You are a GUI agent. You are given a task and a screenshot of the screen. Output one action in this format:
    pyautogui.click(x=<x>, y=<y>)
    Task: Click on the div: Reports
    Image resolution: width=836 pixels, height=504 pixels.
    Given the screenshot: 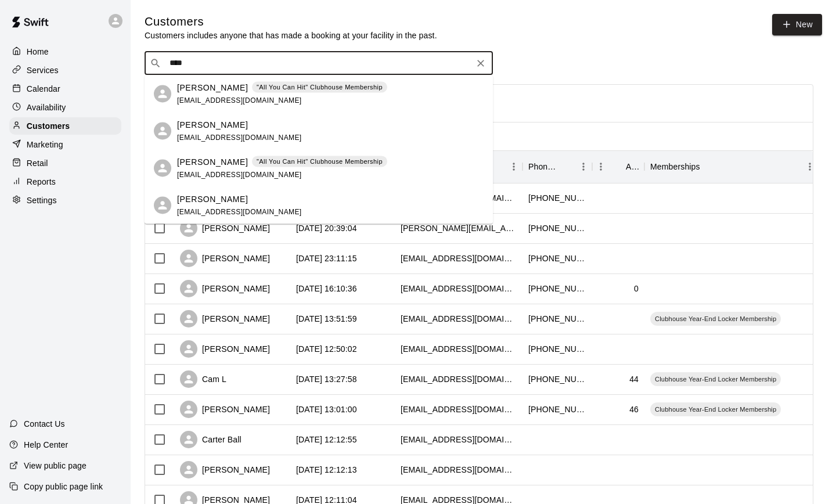 What is the action you would take?
    pyautogui.click(x=65, y=182)
    